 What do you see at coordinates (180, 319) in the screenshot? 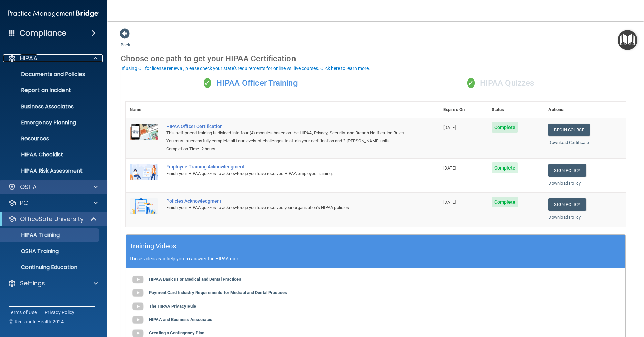
I see `b: HIPAA and Business Associates` at bounding box center [180, 319].